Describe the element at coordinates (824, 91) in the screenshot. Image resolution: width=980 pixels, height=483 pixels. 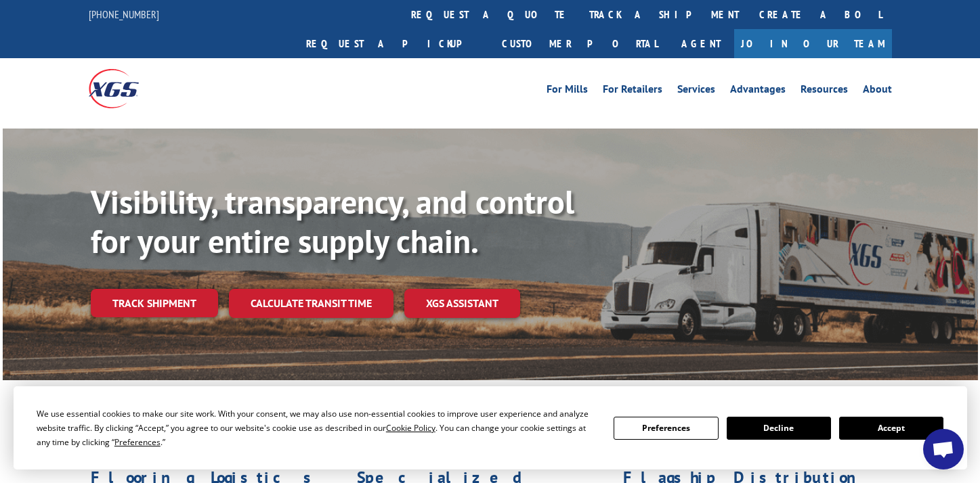
I see `a: Resources` at that location.